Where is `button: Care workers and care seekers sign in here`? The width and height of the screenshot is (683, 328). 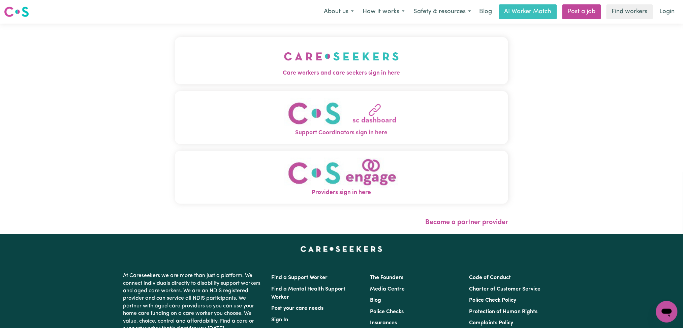
button: Care workers and care seekers sign in here is located at coordinates (342, 61).